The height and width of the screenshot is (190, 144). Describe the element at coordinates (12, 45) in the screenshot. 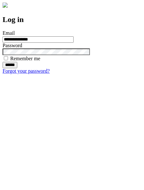

I see `label: Password` at that location.